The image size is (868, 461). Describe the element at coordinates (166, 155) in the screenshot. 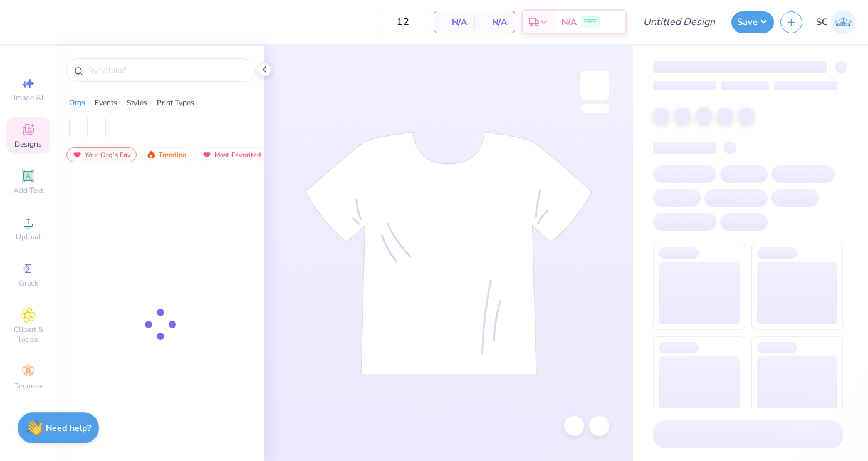

I see `div: Trending` at that location.